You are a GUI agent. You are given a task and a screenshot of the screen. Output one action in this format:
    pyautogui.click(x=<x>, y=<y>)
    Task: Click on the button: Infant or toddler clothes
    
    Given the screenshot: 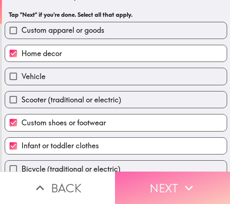 What is the action you would take?
    pyautogui.click(x=116, y=145)
    